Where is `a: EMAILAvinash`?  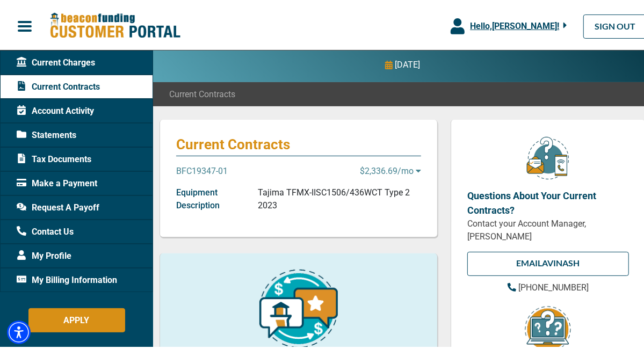
a: EMAILAvinash is located at coordinates (548, 261).